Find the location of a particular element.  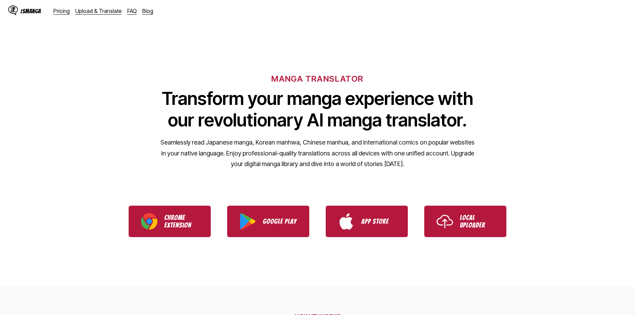

a: Download IsManga Chrome Extension is located at coordinates (170, 222).